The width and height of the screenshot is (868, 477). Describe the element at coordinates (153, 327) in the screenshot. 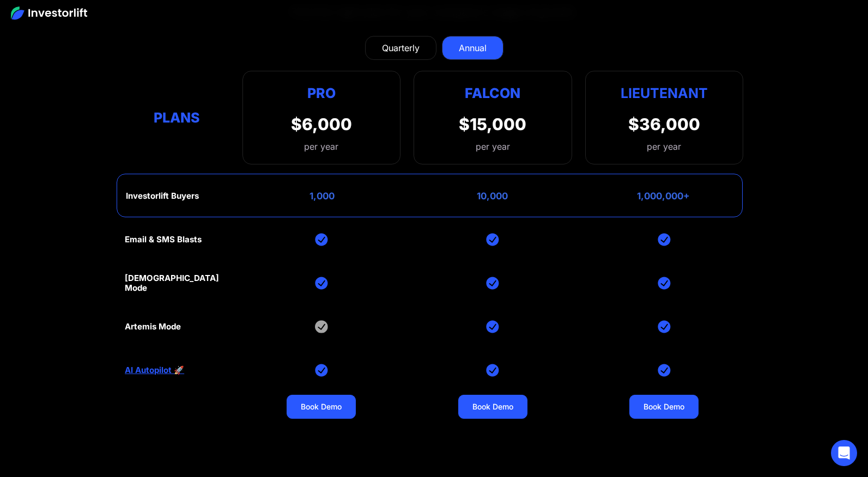

I see `div: Artemis Mode` at that location.